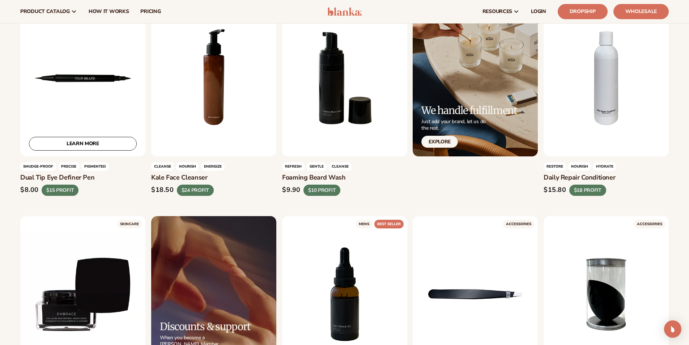  What do you see at coordinates (95, 166) in the screenshot?
I see `span: pigmented` at bounding box center [95, 166].